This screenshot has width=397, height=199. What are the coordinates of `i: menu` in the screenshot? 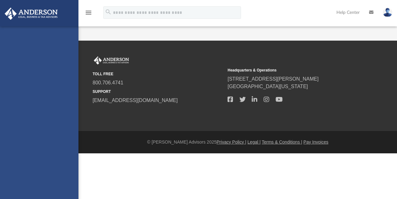 It's located at (89, 13).